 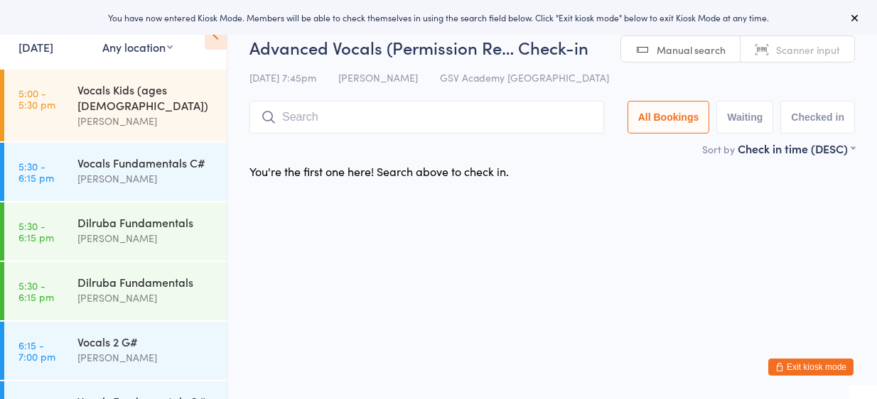 I want to click on div: Check in time (DESC), so click(x=796, y=149).